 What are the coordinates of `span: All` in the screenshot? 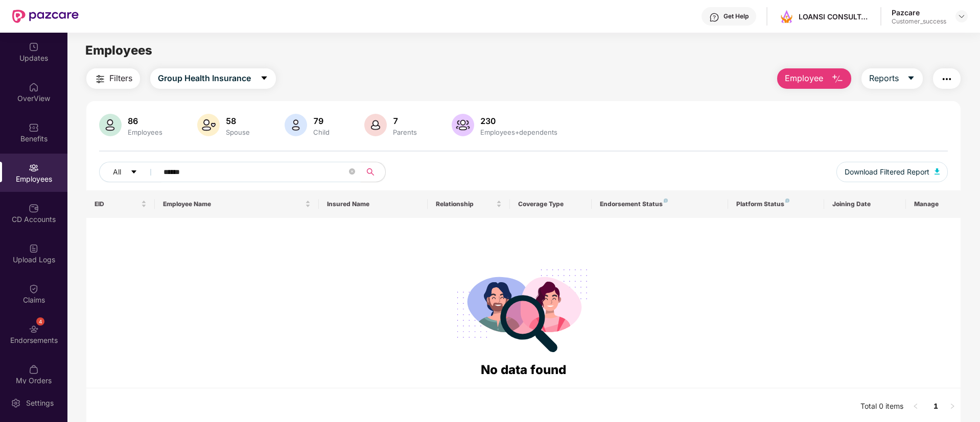 It's located at (117, 172).